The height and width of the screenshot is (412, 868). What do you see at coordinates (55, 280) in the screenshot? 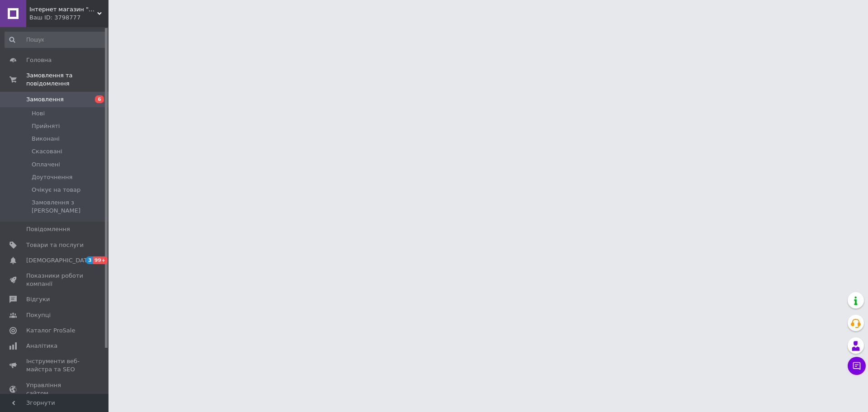
I see `span: Показники роботи компанії` at bounding box center [55, 280].